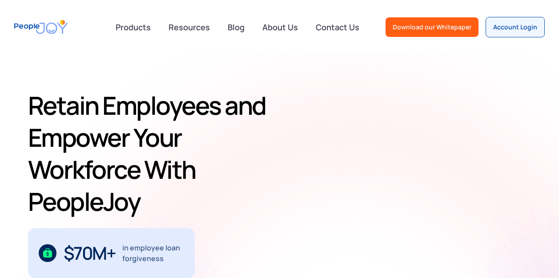  I want to click on a: Download our Whitepaper, so click(432, 27).